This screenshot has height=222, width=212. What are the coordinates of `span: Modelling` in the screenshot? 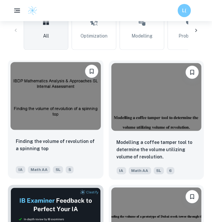 It's located at (142, 36).